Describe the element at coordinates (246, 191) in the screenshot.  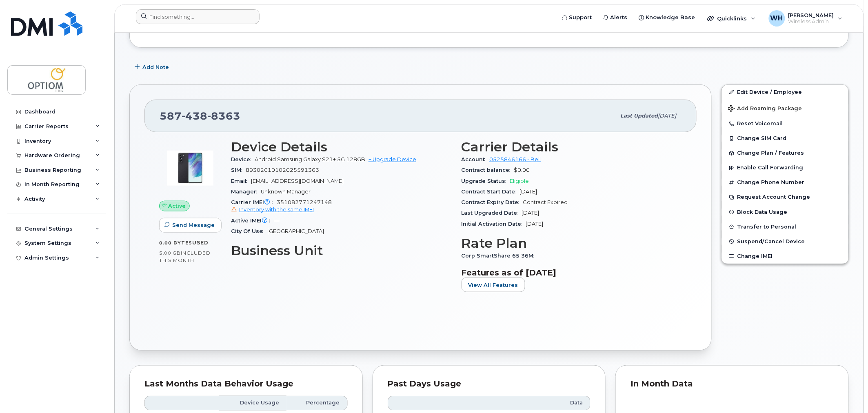
I see `span: Manager` at that location.